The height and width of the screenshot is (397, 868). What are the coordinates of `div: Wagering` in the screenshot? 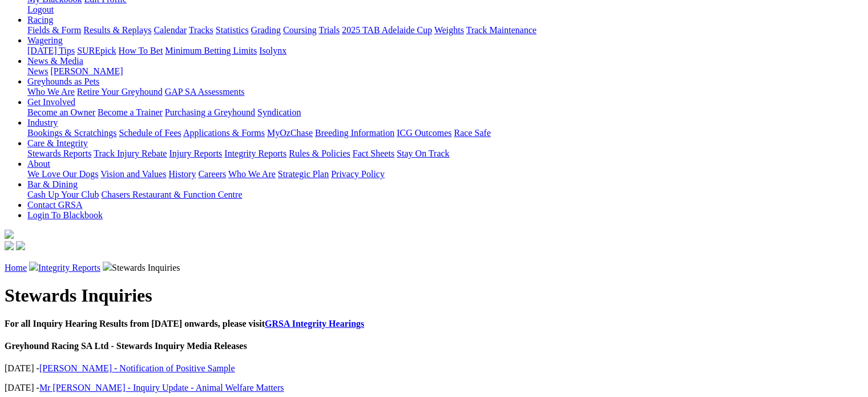 It's located at (445, 51).